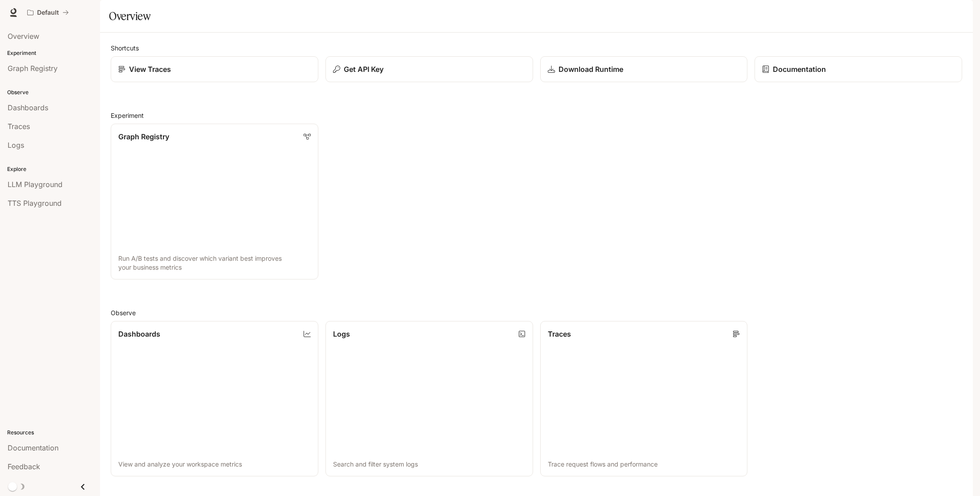 This screenshot has height=496, width=980. What do you see at coordinates (214, 70) in the screenshot?
I see `a: View Traces` at bounding box center [214, 70].